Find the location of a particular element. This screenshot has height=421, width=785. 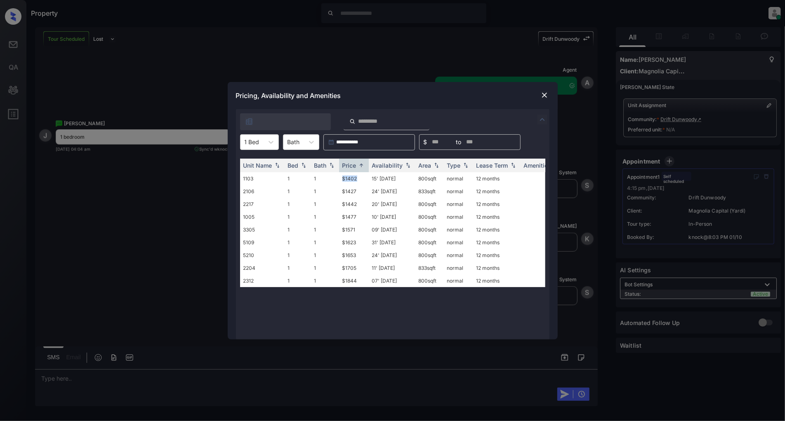

div: Type is located at coordinates (454, 165).